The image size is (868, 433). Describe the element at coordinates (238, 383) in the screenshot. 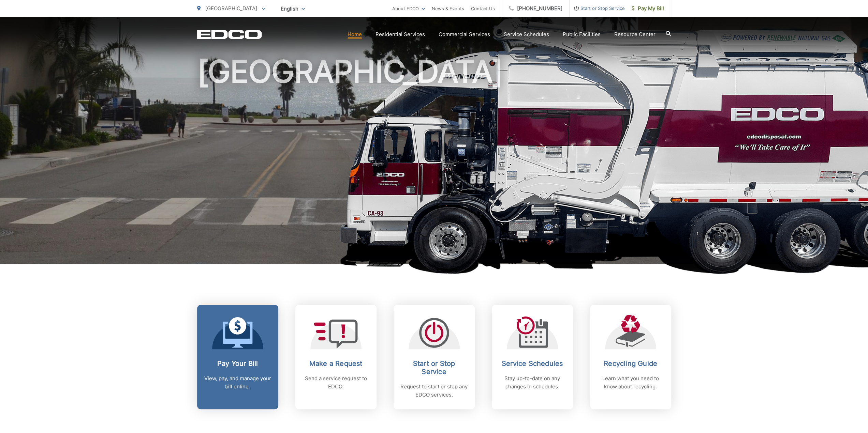

I see `p: View, pay, and manage your bill online.` at that location.